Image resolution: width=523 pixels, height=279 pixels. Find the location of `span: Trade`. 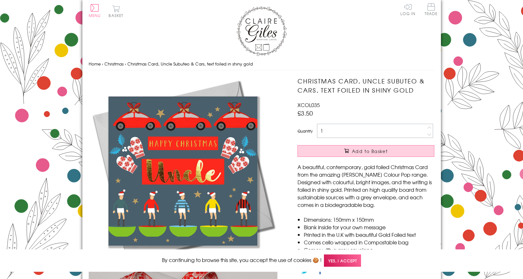

span: Trade is located at coordinates (431, 9).